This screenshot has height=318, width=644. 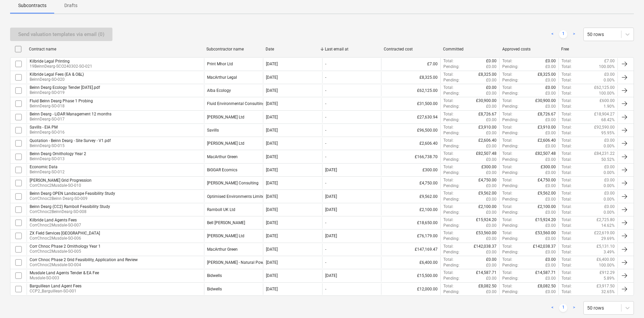 What do you see at coordinates (70, 119) in the screenshot?
I see `p: BeinnDearg-SO-017` at bounding box center [70, 119].